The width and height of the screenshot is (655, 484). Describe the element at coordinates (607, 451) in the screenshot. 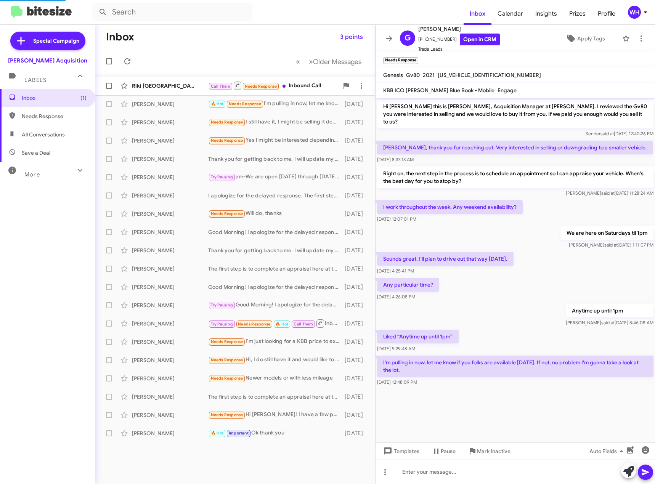

I see `button: Auto Fields` at that location.